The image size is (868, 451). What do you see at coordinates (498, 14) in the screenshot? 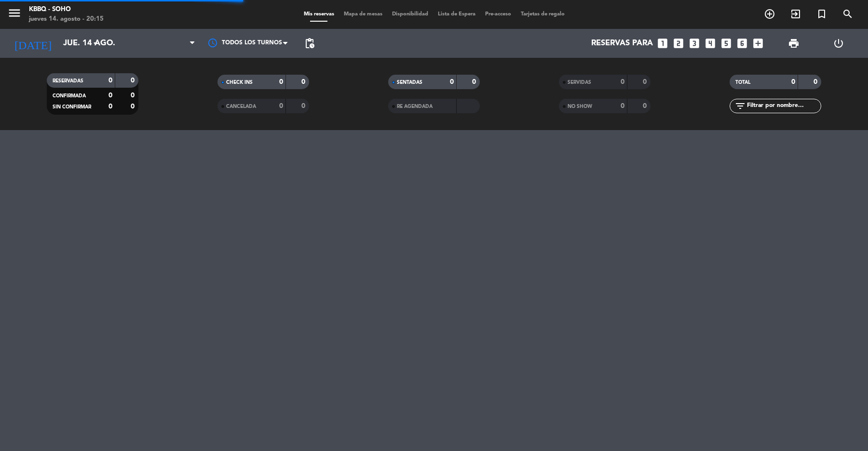
I see `span: Pre-acceso` at bounding box center [498, 14].